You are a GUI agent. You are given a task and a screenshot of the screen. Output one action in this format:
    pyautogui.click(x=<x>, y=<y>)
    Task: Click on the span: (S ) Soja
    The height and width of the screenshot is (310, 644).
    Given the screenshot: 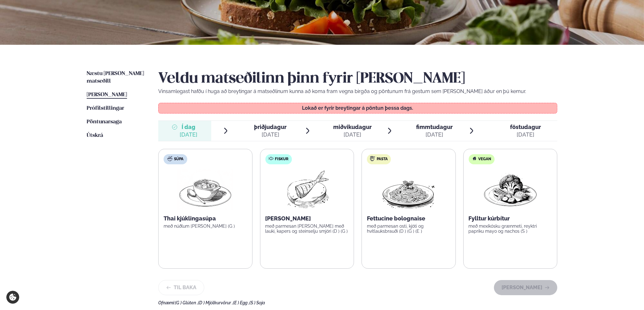 What is the action you would take?
    pyautogui.click(x=257, y=303)
    